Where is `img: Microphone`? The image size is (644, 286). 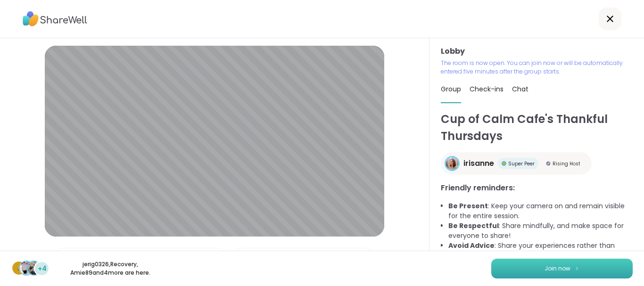 img: Microphone is located at coordinates (64, 258).